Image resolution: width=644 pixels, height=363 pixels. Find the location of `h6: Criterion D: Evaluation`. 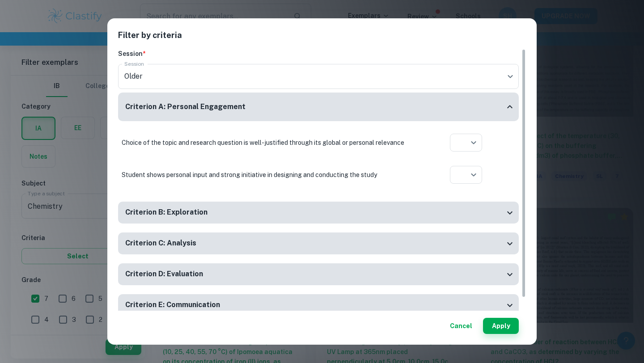

h6: Criterion D: Evaluation is located at coordinates (164, 274).